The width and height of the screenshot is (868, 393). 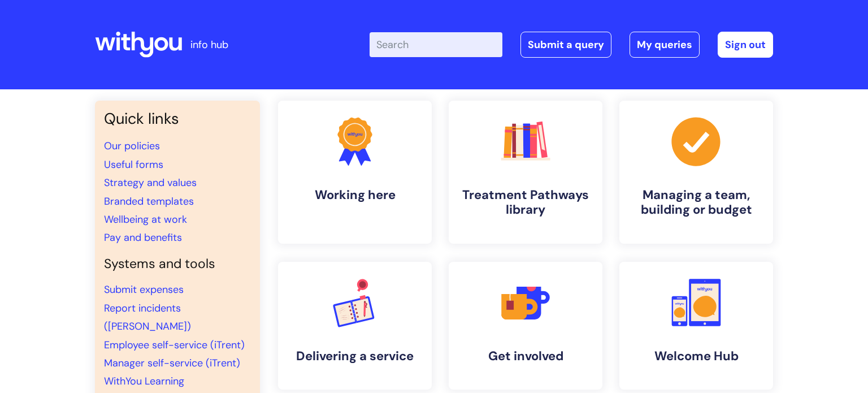 What do you see at coordinates (209, 45) in the screenshot?
I see `p: info hub` at bounding box center [209, 45].